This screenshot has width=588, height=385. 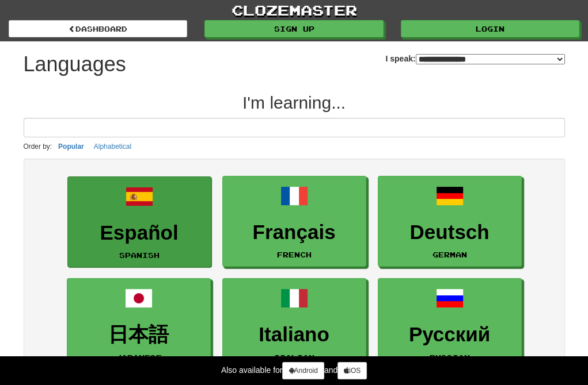 What do you see at coordinates (38, 147) in the screenshot?
I see `small: Order by:` at bounding box center [38, 147].